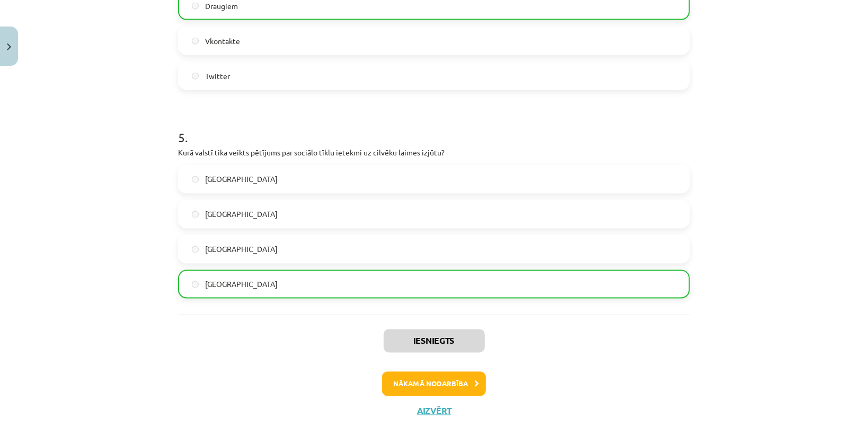 The width and height of the screenshot is (868, 435). I want to click on p: Kurā valstī tika veikts pētījums par sociālo tīklu ietekmi uz cilvēku laimes izjūtu?, so click(434, 153).